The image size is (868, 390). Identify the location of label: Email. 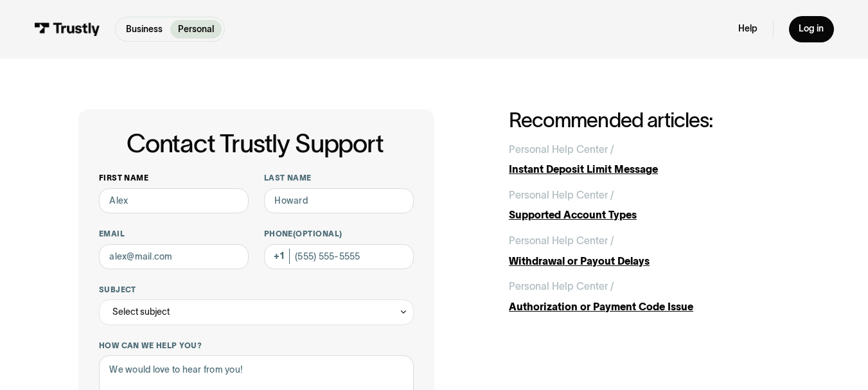
(174, 234).